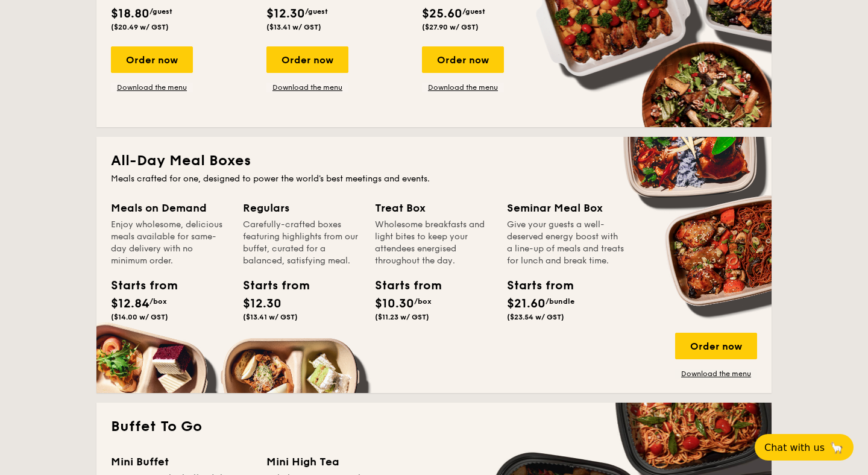  Describe the element at coordinates (434, 208) in the screenshot. I see `div: Treat Box` at that location.